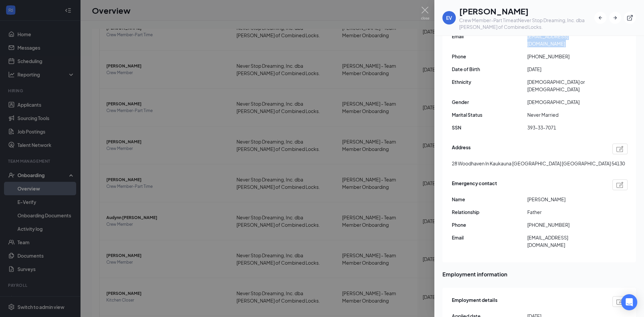 Image resolution: width=644 pixels, height=317 pixels. What do you see at coordinates (489, 212) in the screenshot?
I see `span: Relationship` at bounding box center [489, 212].